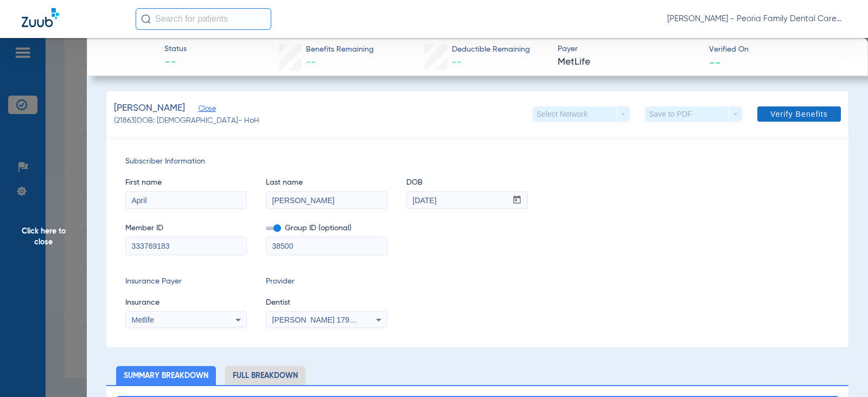 This screenshot has width=868, height=397. Describe the element at coordinates (628, 62) in the screenshot. I see `span: MetLife` at that location.